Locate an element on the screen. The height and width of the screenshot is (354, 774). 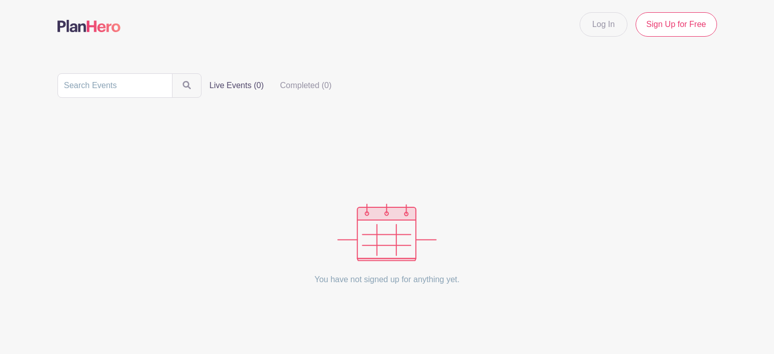
div: filters is located at coordinates (271, 85).